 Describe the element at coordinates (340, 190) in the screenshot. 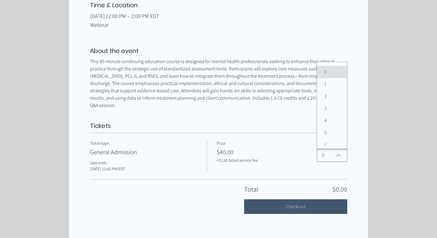

I see `p: $0.00` at that location.